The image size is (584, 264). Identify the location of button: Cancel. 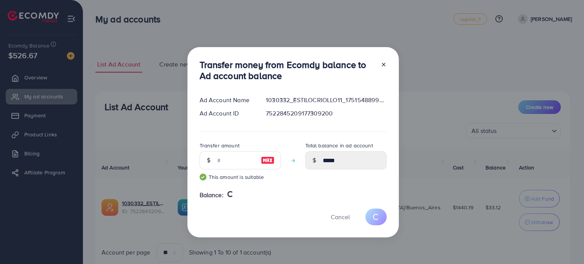
(340, 217).